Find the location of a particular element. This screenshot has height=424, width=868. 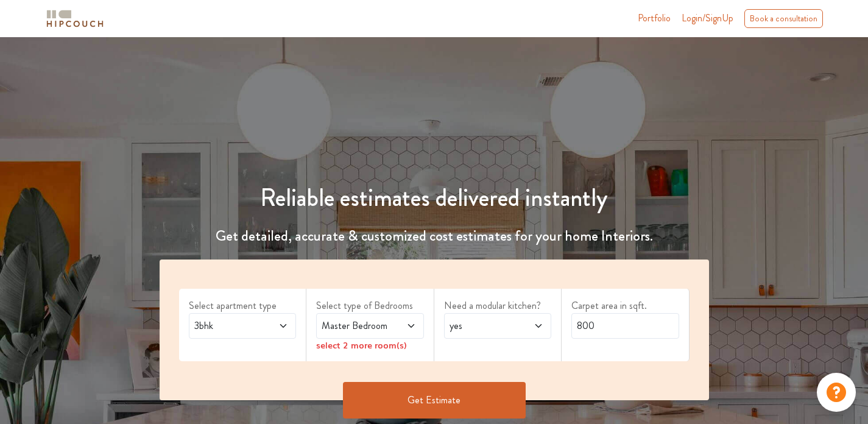

span: 3bhk is located at coordinates (228, 326).